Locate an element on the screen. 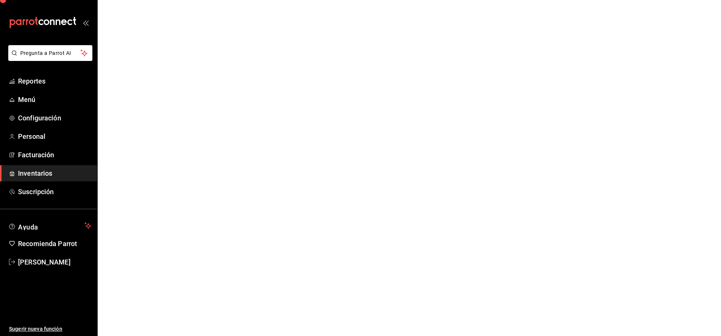  a: Pregunta a Parrot AI is located at coordinates (49, 58).